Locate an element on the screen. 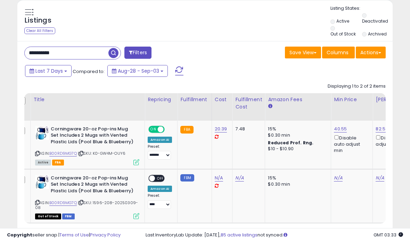 Image resolution: width=410 pixels, height=242 pixels. b: Reduced Prof. Rng. is located at coordinates (291, 143).